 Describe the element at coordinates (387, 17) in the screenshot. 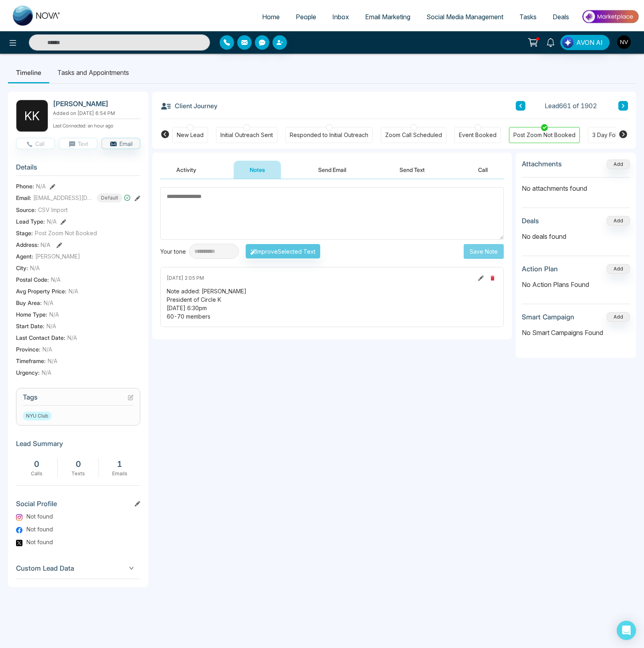

I see `a: Email Marketing` at that location.